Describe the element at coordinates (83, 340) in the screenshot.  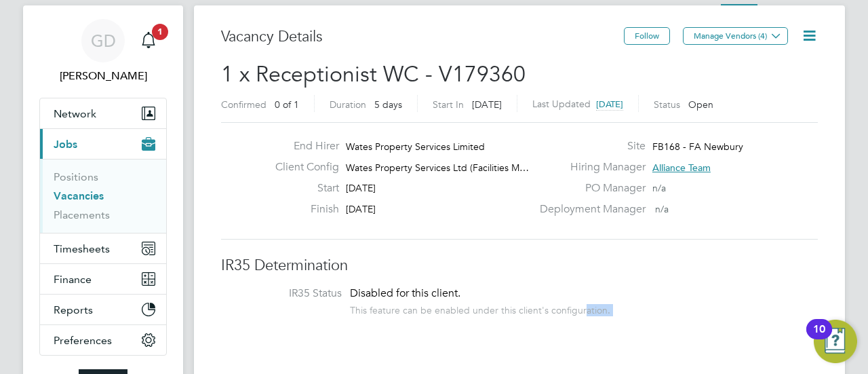
I see `span: Preferences` at that location.